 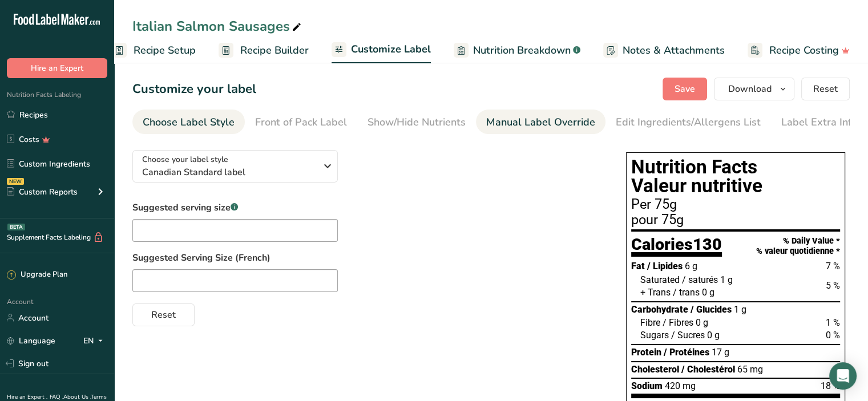 What do you see at coordinates (735, 176) in the screenshot?
I see `h1: Nutrition Facts Valeur nutritive` at bounding box center [735, 176].